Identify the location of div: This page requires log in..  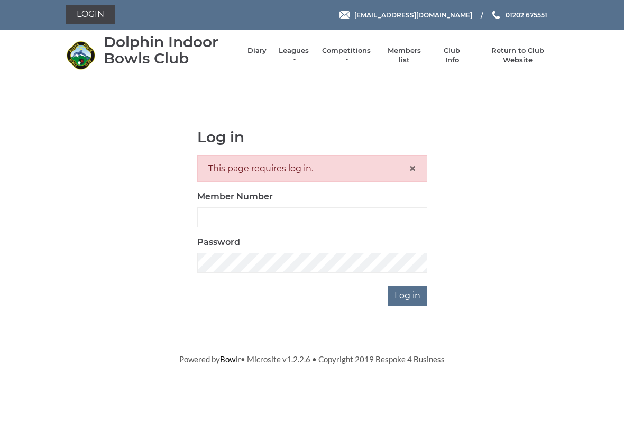
(312, 169).